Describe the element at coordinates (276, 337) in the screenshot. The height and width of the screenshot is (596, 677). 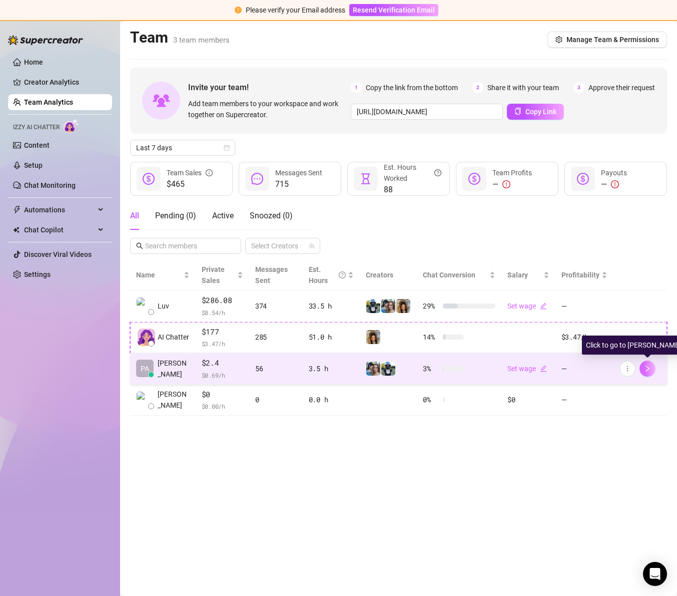
I see `div: 285` at that location.